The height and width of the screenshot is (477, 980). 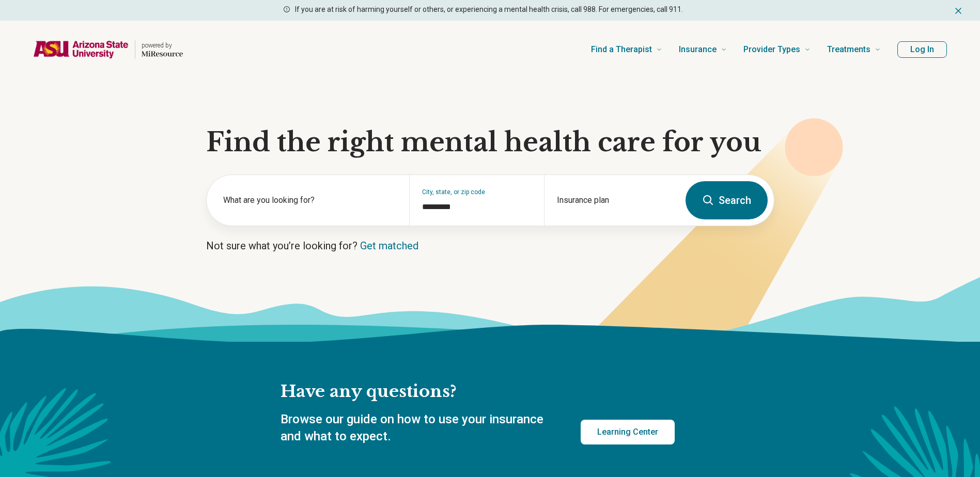 What do you see at coordinates (621, 50) in the screenshot?
I see `span: Find a Therapist` at bounding box center [621, 50].